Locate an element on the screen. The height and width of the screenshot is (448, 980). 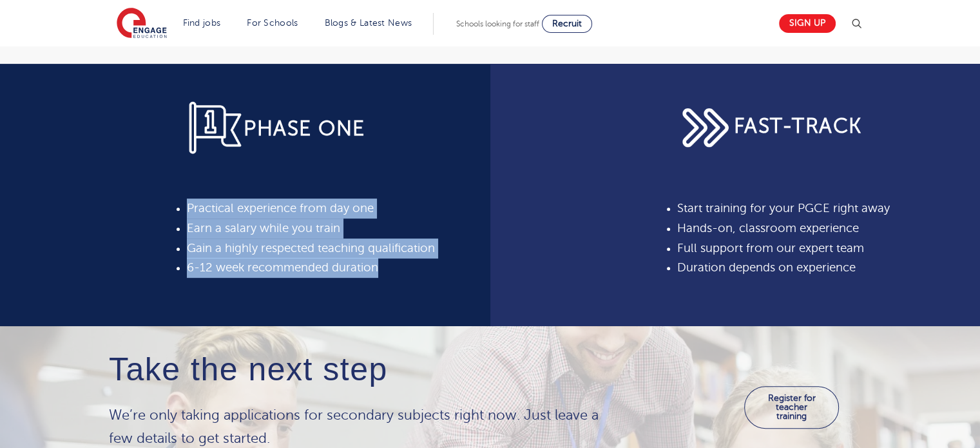
span: Practical experience from day one is located at coordinates (280, 208).